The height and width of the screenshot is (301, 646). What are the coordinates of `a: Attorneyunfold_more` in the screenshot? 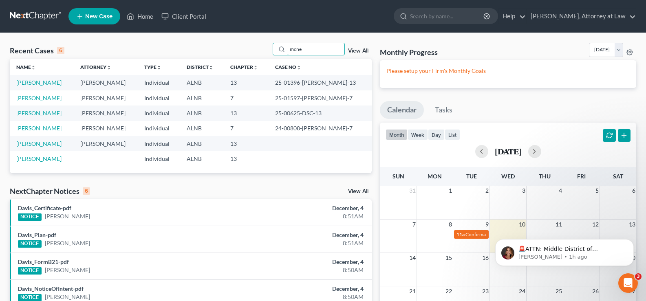 It's located at (96, 67).